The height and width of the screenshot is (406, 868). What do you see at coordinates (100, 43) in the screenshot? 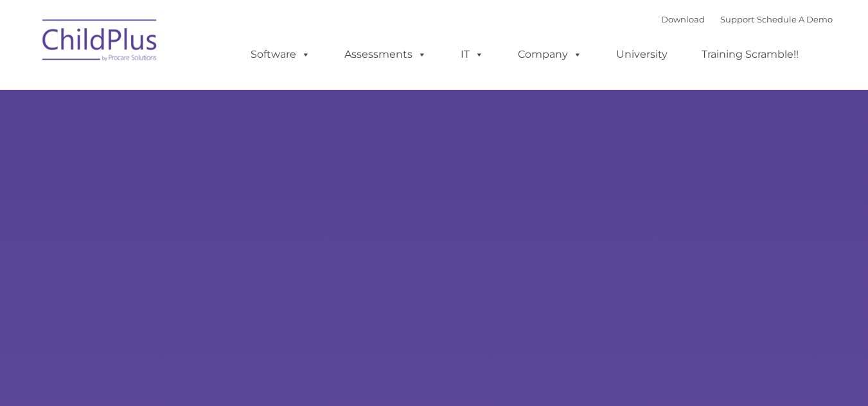
I see `img: ChildPlus by Procare Solutions` at bounding box center [100, 43].